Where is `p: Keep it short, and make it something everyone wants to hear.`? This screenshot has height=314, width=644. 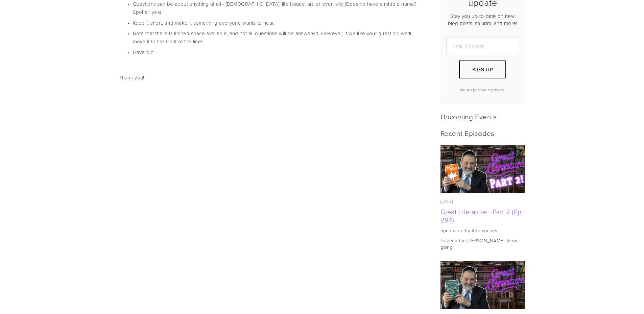 p: Keep it short, and make it something everyone wants to hear. is located at coordinates (278, 23).